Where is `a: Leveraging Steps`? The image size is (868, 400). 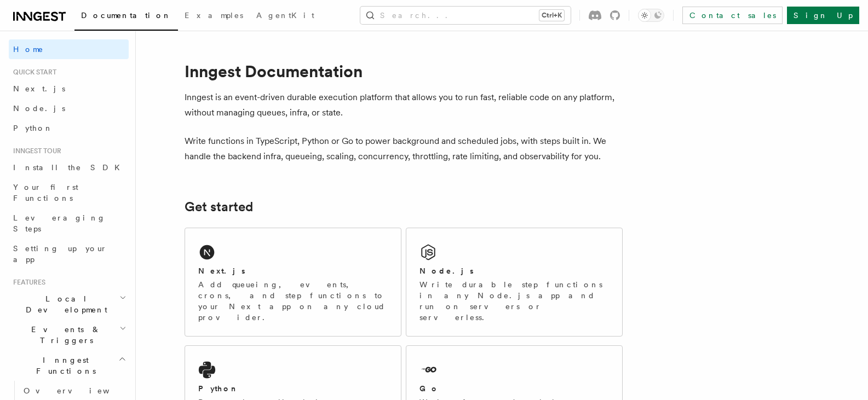 a: Leveraging Steps is located at coordinates (69, 223).